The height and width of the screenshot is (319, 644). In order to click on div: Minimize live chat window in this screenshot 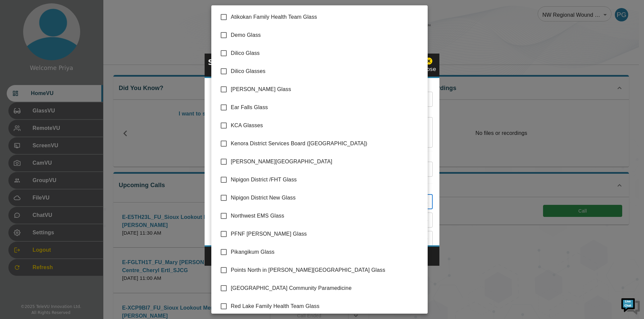, I will do `click(118, 11)`.